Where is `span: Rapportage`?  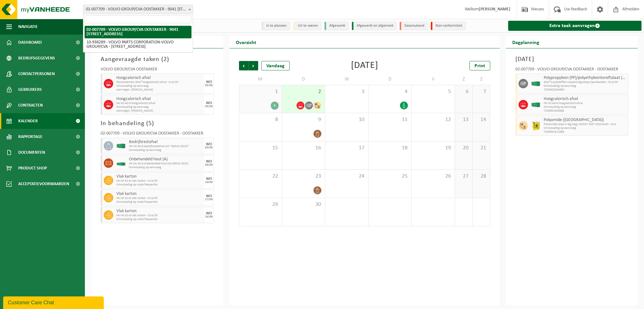
span: Rapportage is located at coordinates (30, 137).